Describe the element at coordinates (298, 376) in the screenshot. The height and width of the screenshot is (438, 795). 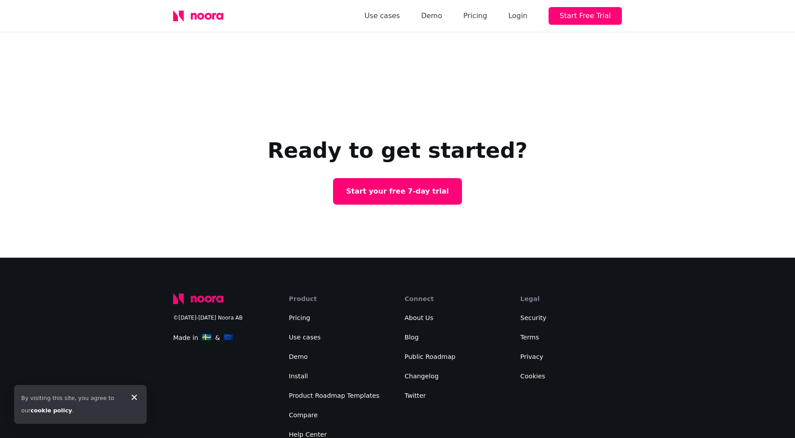
I see `a: Install` at that location.